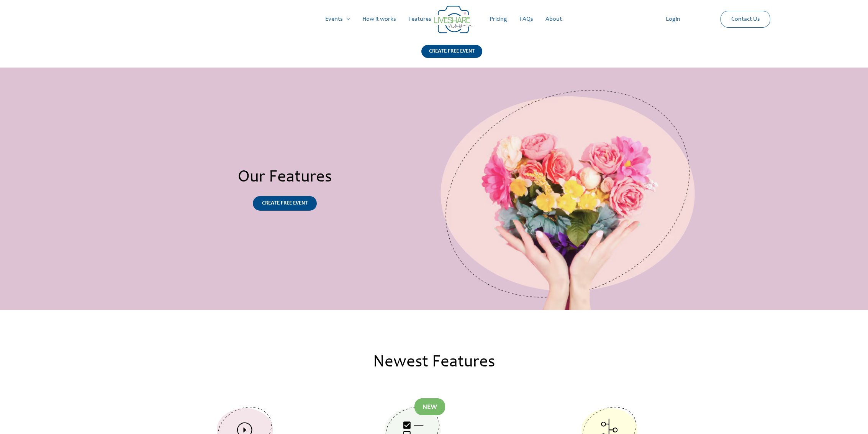  I want to click on span: CREATE FREE EVENT, so click(284, 203).